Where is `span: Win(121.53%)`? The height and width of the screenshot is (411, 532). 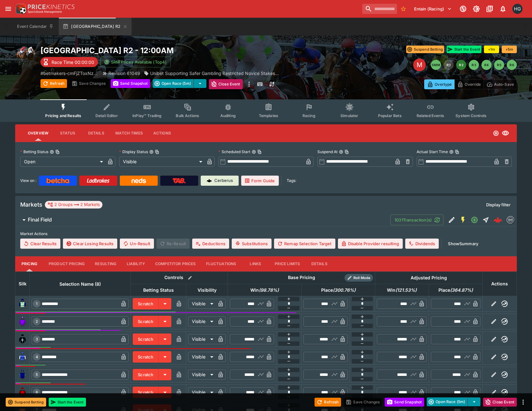 span: Win(121.53%) is located at coordinates (402, 290).